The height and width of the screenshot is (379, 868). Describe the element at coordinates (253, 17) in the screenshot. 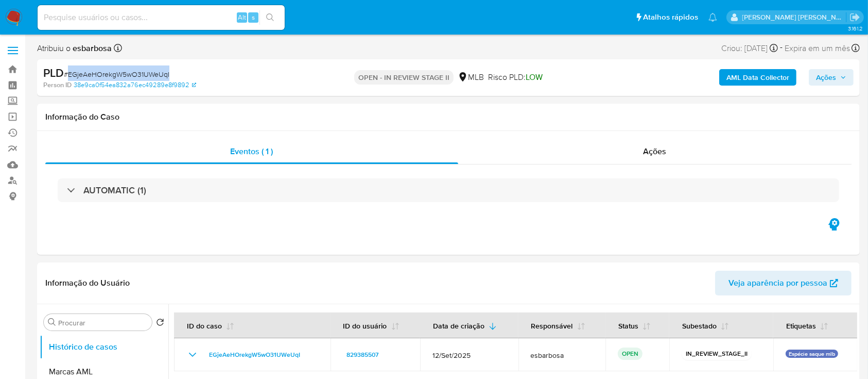

I see `span: s` at that location.